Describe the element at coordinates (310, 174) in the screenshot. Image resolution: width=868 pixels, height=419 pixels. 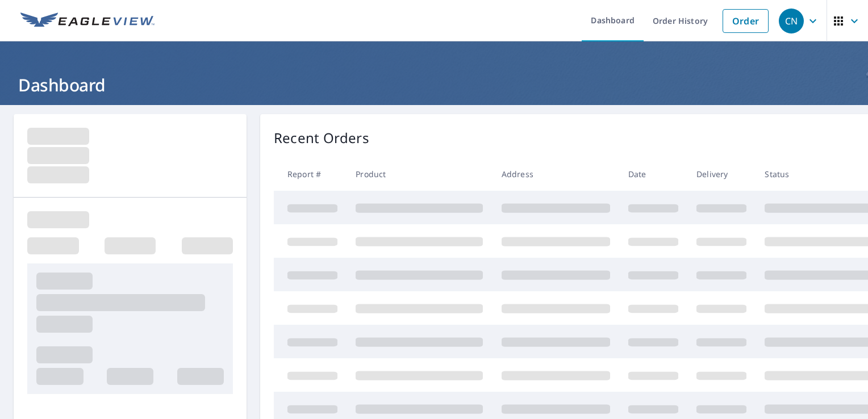
I see `th: Report #` at that location.